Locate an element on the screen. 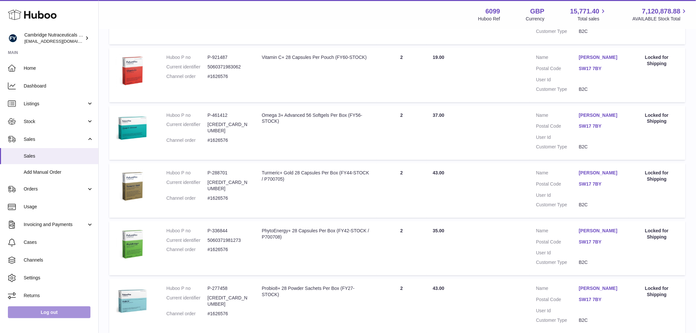  img: 60991720006741.jpg is located at coordinates (132, 129).